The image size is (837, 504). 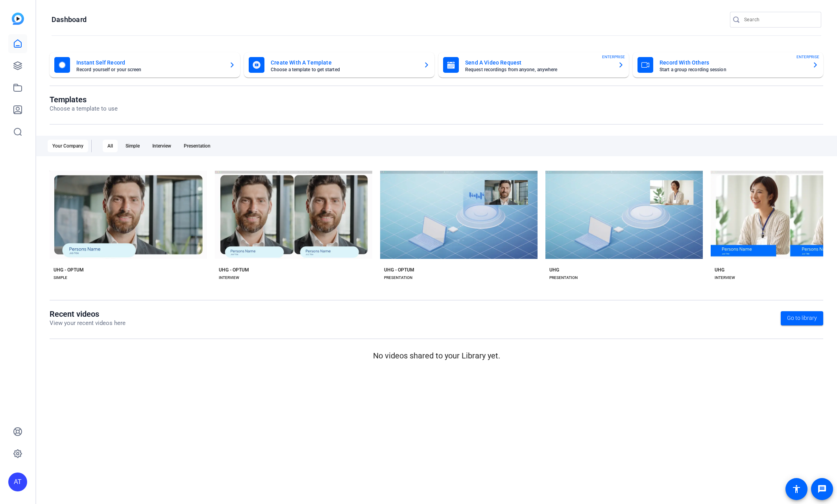 I want to click on span: Go to library, so click(x=802, y=318).